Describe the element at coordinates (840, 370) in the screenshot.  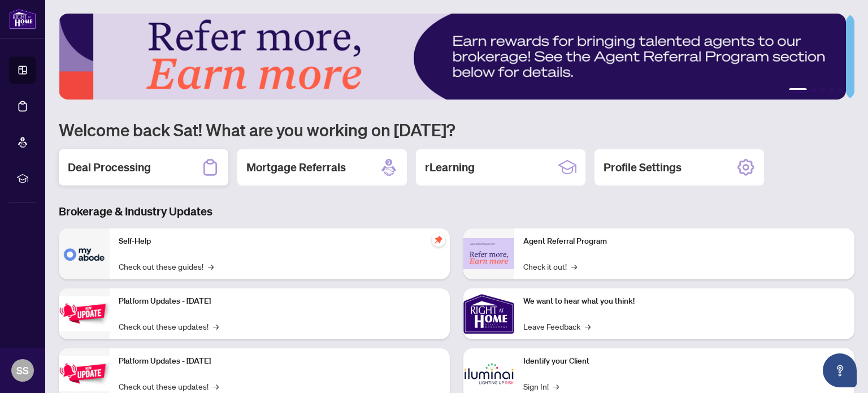
I see `button: Open asap` at that location.